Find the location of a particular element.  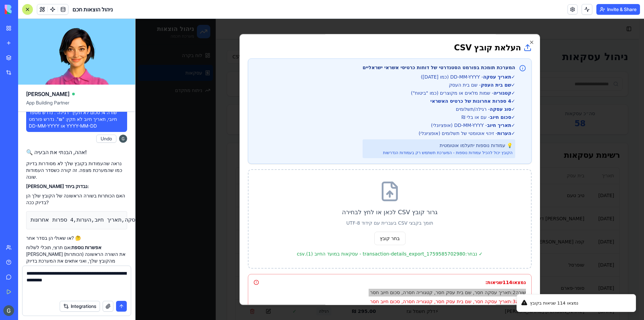

button: Integrations is located at coordinates (80, 306).